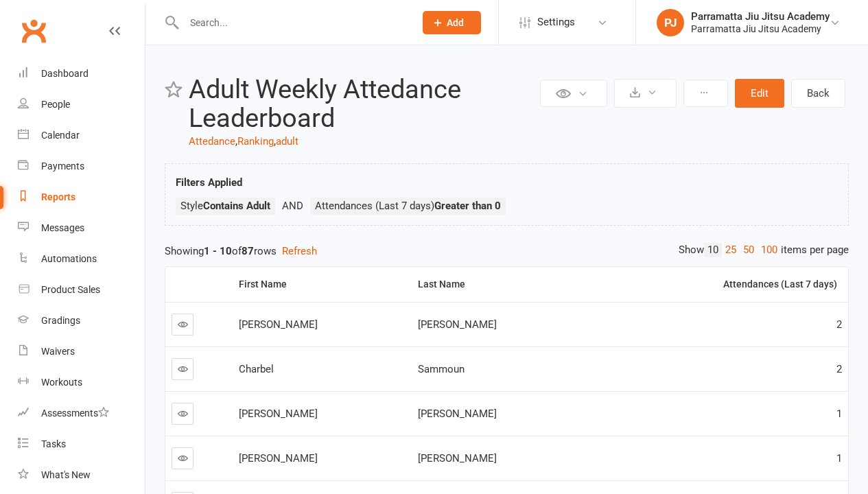  I want to click on a: Tasks, so click(81, 444).